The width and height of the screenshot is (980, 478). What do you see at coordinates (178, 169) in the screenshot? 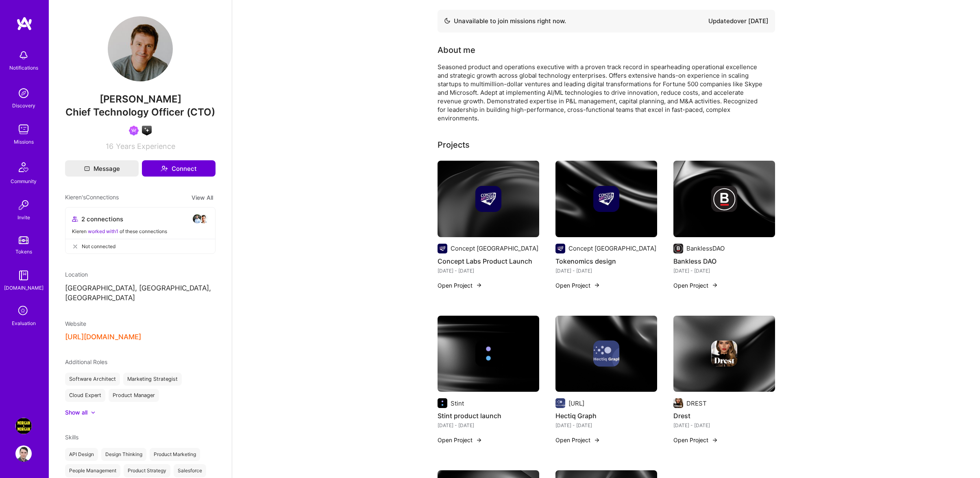
I see `button: Connect` at bounding box center [178, 169].